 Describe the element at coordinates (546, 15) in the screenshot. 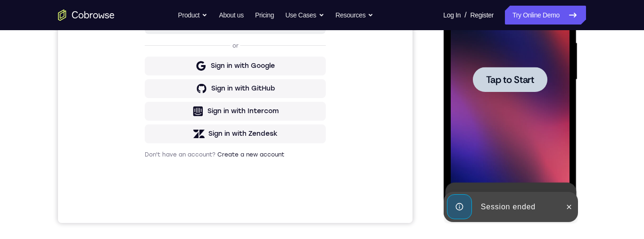

I see `a: Try Online Demo` at that location.